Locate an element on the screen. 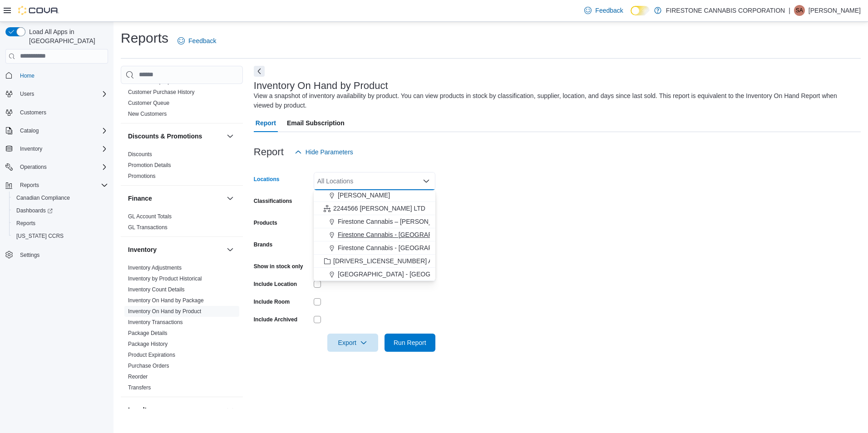  nav: Complex example is located at coordinates (57, 175).